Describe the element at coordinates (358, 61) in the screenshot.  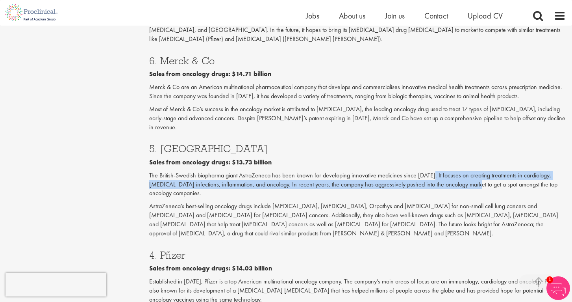
I see `h3: 6. Merck & Co` at that location.